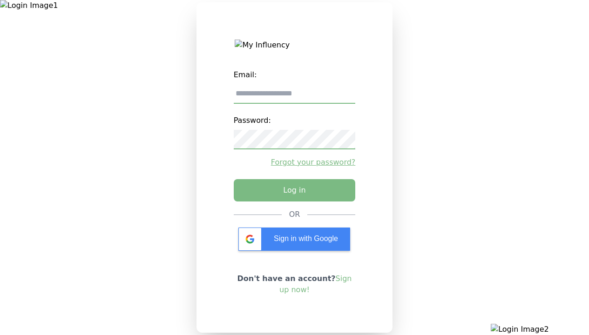 Image resolution: width=589 pixels, height=335 pixels. Describe the element at coordinates (295, 163) in the screenshot. I see `a: Forgot your password?` at that location.